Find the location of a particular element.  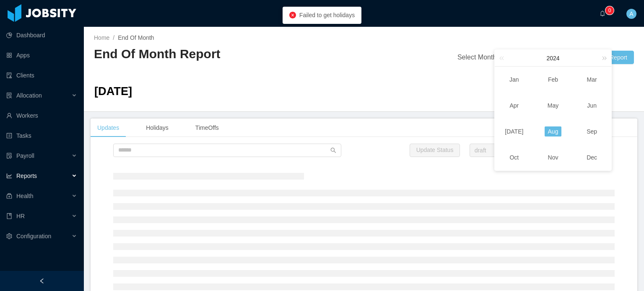

i: icon: book is located at coordinates (9, 216).